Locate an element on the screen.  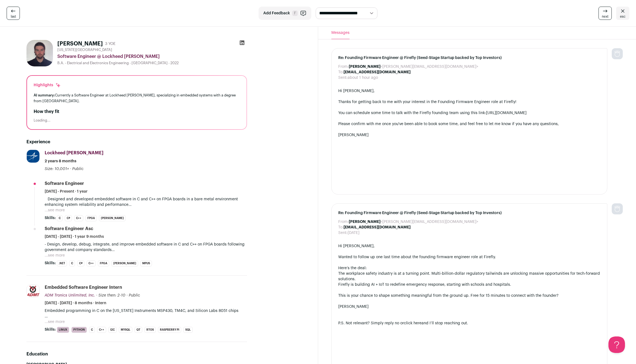
li: Python is located at coordinates (79, 330).